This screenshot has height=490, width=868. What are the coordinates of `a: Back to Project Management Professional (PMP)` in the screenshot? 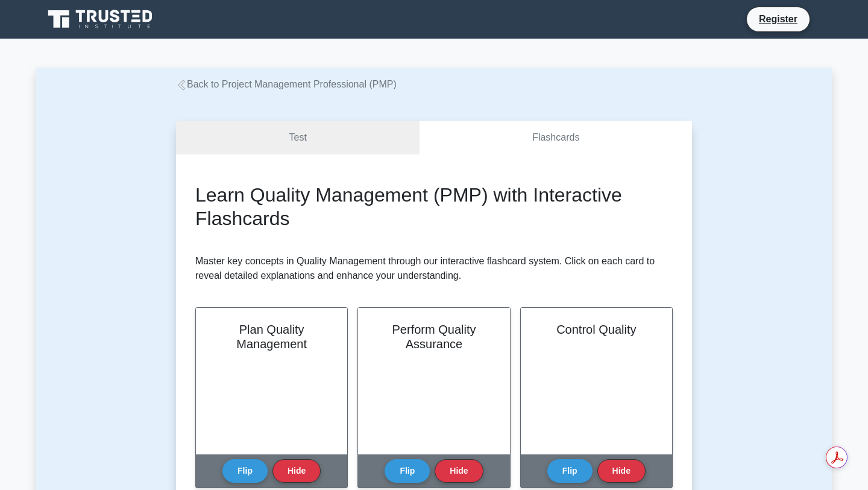 It's located at (286, 84).